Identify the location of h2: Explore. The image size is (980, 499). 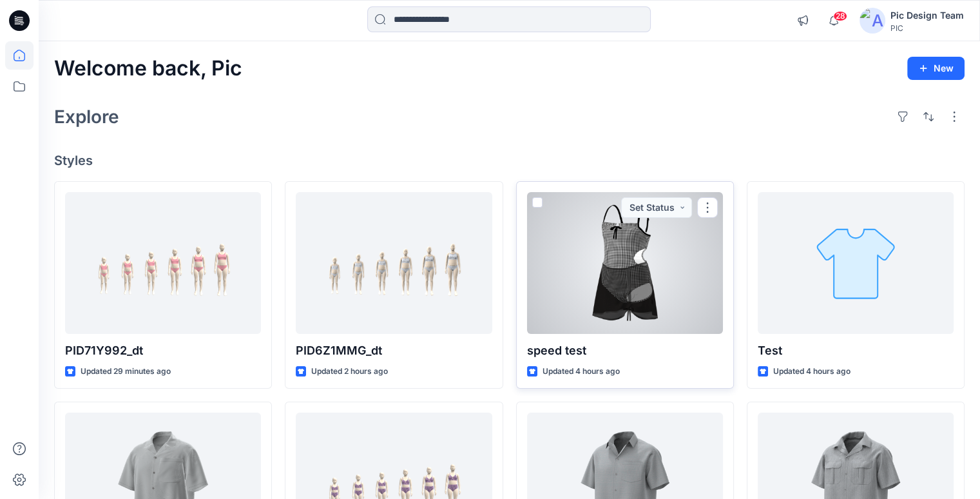
(86, 117).